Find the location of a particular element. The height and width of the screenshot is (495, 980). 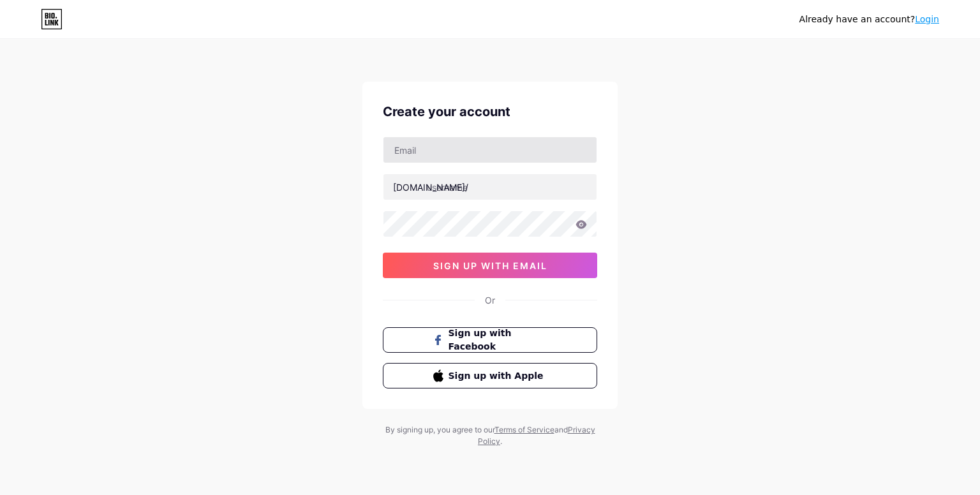

div: Create your account is located at coordinates (490, 111).